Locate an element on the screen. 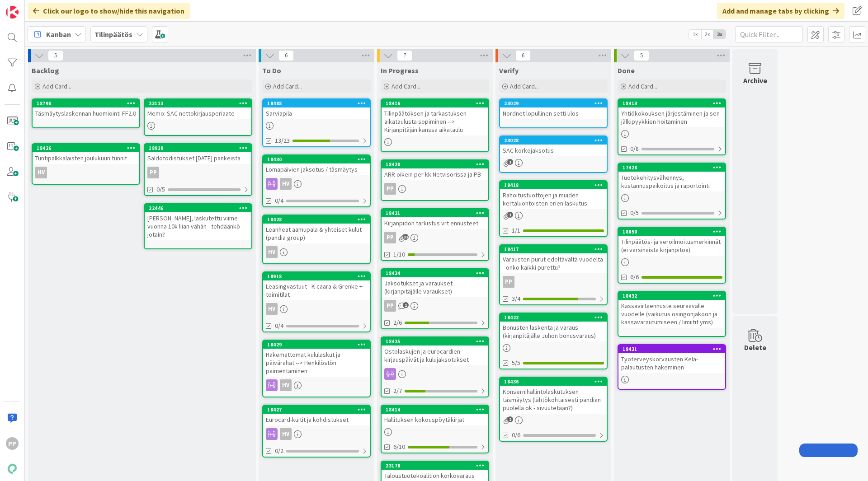 This screenshot has width=868, height=481. span: 0/2 is located at coordinates (279, 451).